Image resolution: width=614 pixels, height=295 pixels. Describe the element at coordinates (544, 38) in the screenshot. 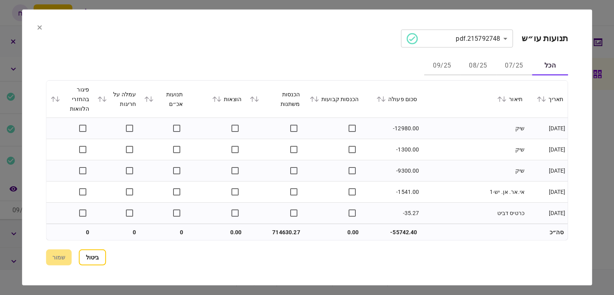

I see `h2: תנועות עו״ש` at that location.